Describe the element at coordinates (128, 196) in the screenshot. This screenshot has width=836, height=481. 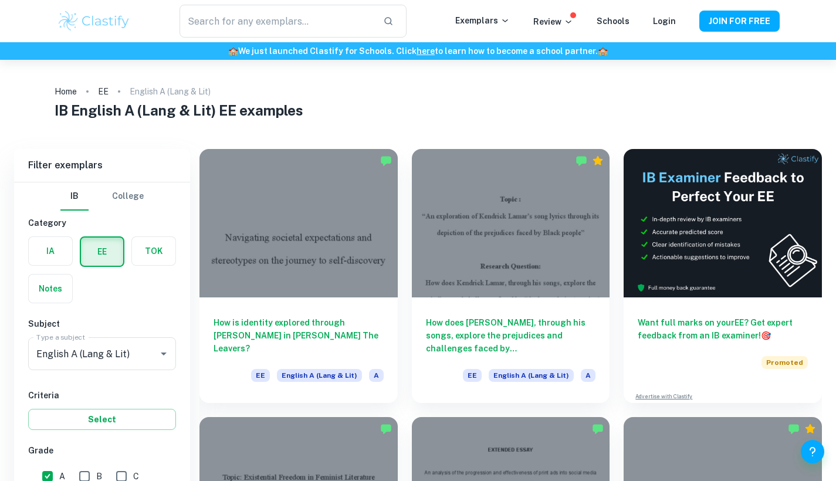
I see `button: College` at that location.